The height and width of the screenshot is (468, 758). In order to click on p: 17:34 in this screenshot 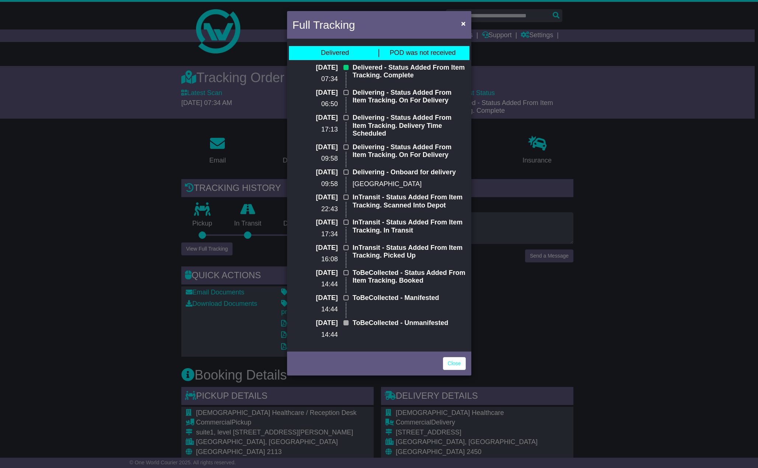, I will do `click(315, 234)`.